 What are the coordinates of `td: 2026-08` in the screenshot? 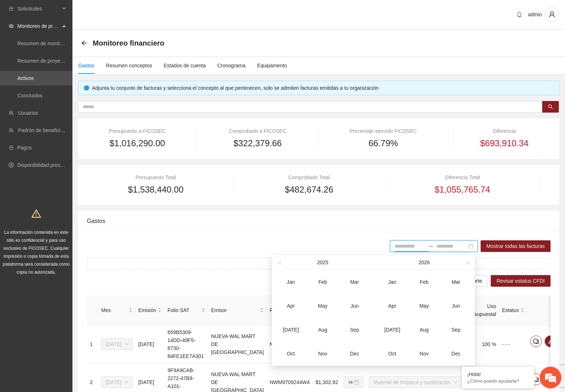 It's located at (424, 330).